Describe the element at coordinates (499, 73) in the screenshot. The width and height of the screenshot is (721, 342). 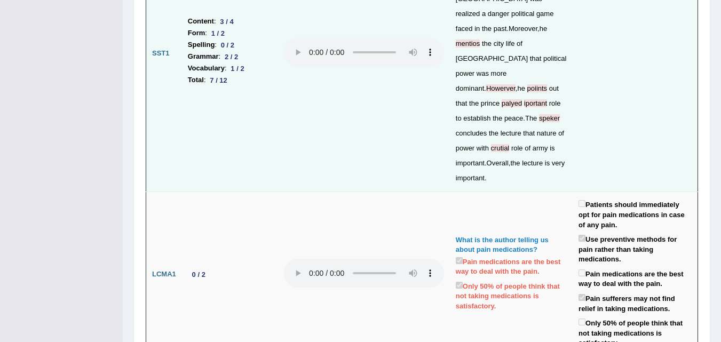
I see `span: more` at that location.